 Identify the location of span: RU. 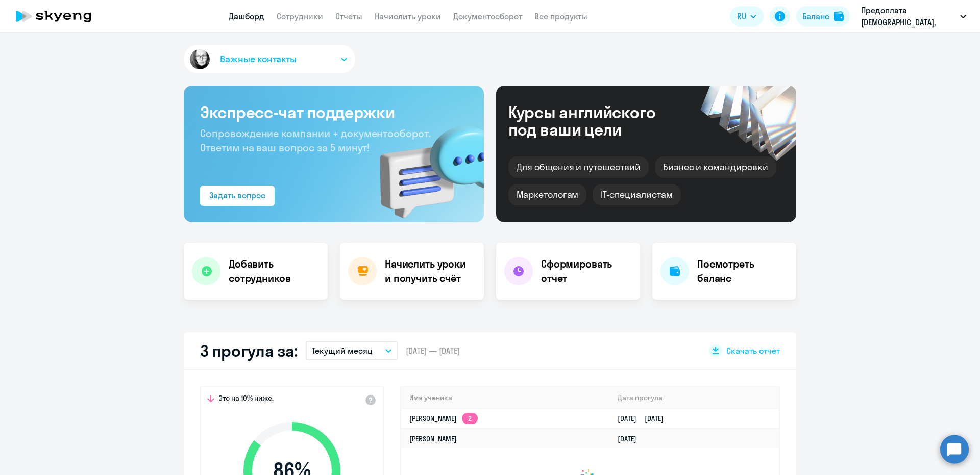
(742, 16).